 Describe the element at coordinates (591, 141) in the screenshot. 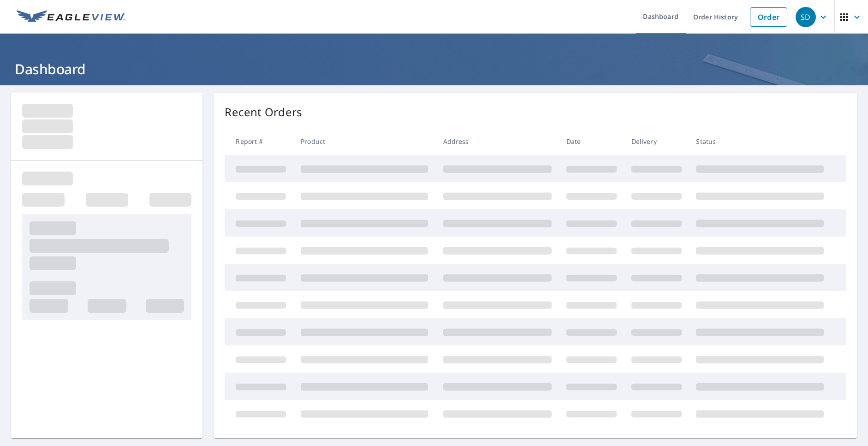

I see `th: Date` at that location.